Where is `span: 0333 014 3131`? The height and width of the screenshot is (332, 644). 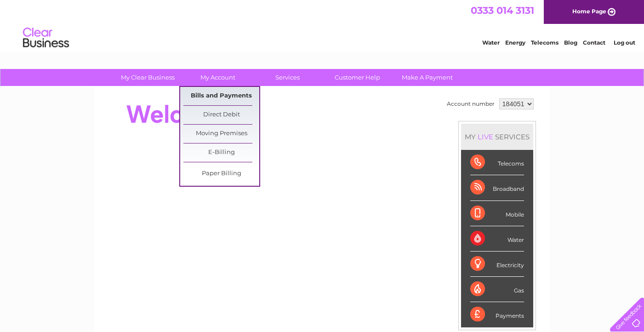
span: 0333 014 3131 is located at coordinates (502, 10).